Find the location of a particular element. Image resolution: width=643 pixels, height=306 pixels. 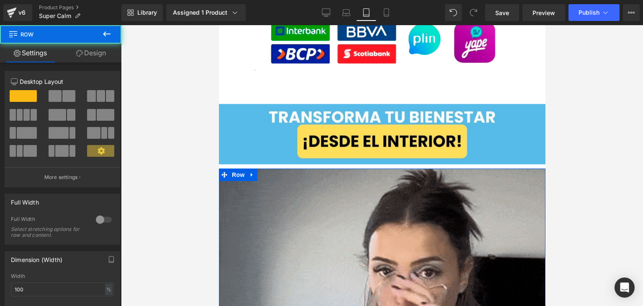

span: Save is located at coordinates (502, 13).